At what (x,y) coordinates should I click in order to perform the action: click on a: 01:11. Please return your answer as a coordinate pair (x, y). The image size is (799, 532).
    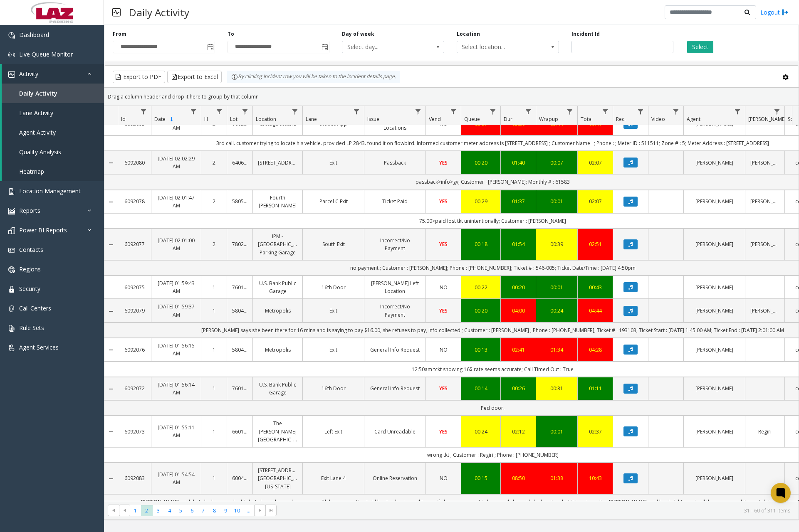
    Looking at the image, I should click on (595, 388).